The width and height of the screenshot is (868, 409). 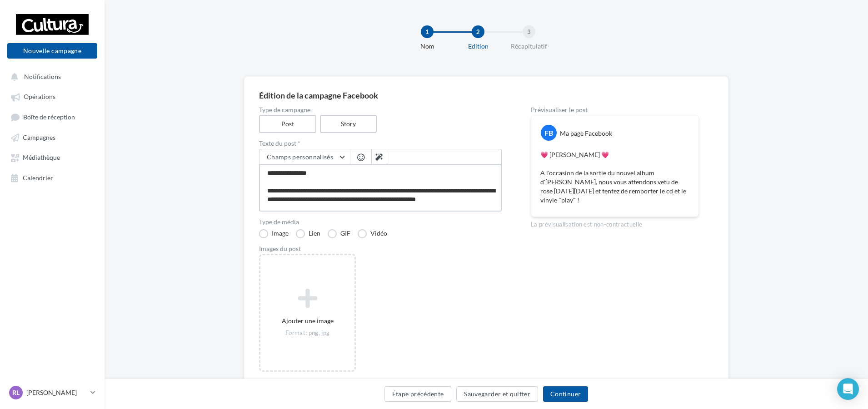 What do you see at coordinates (529, 46) in the screenshot?
I see `div: Récapitulatif` at bounding box center [529, 46].